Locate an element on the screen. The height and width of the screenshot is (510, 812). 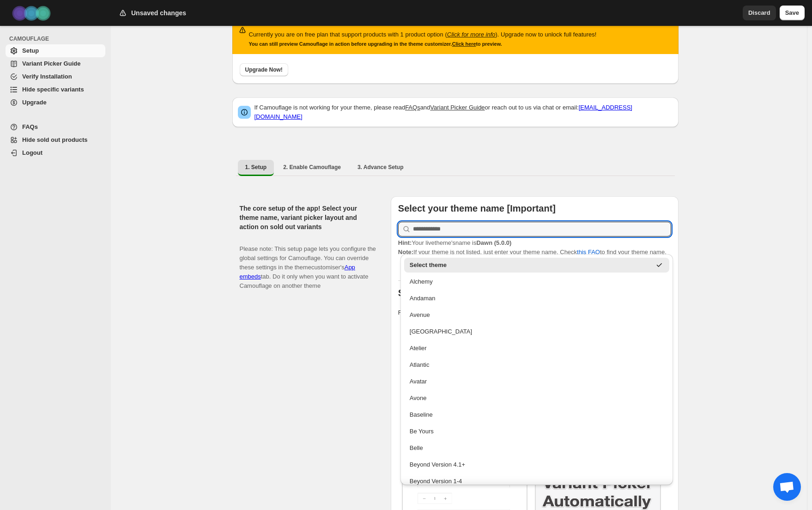
span: Setup is located at coordinates (30, 50).